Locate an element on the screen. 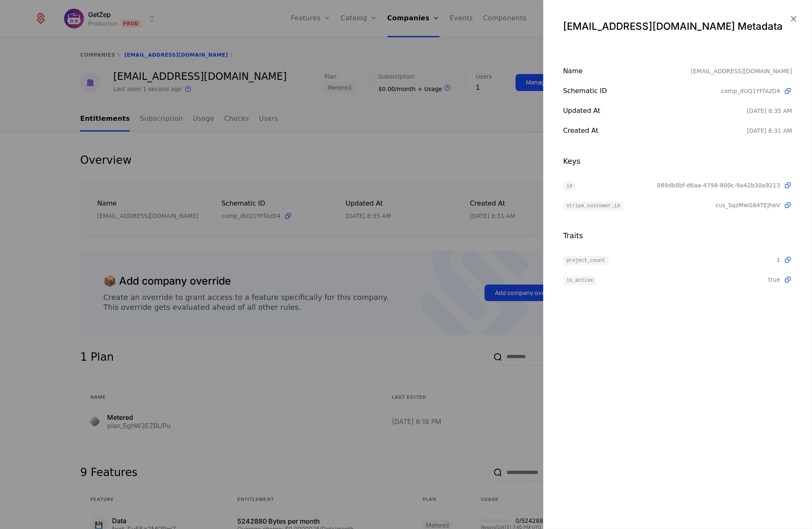 This screenshot has height=529, width=812. div: 8/12/25, 8:31 AM is located at coordinates (769, 131).